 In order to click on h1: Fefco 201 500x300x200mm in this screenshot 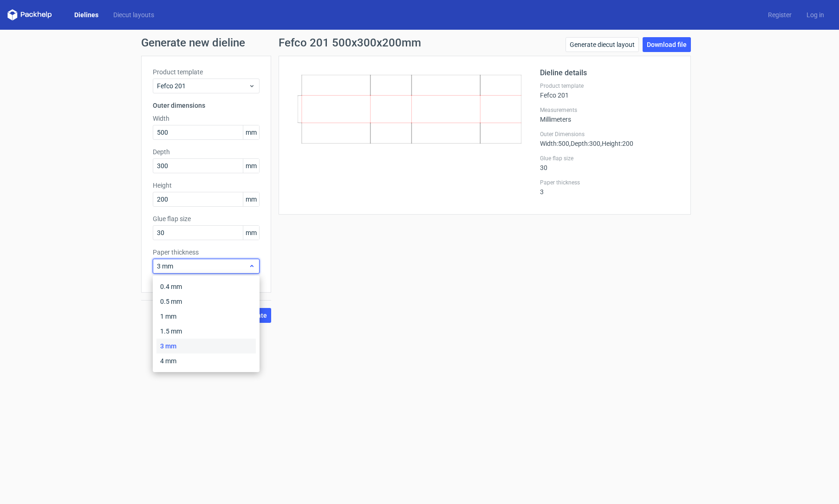, I will do `click(350, 43)`.